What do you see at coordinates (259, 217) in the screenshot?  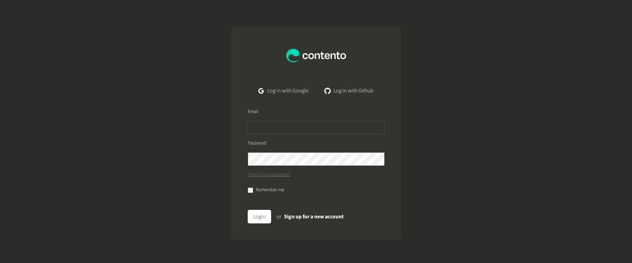 I see `button: Login` at bounding box center [259, 217].